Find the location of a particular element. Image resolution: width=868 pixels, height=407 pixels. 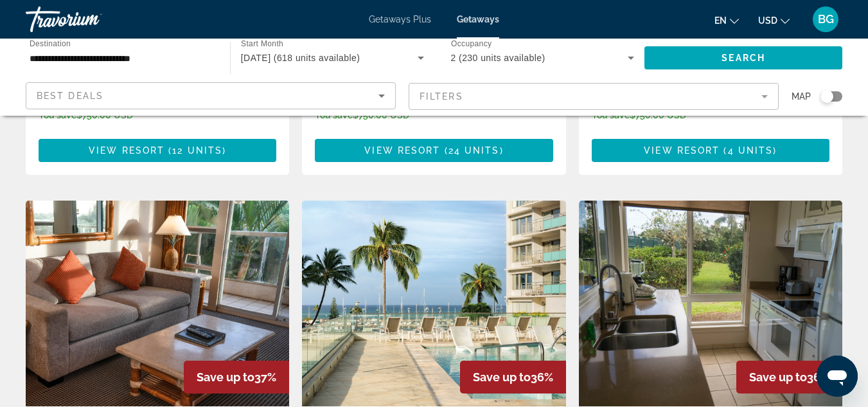

span: Destination is located at coordinates (50, 43).